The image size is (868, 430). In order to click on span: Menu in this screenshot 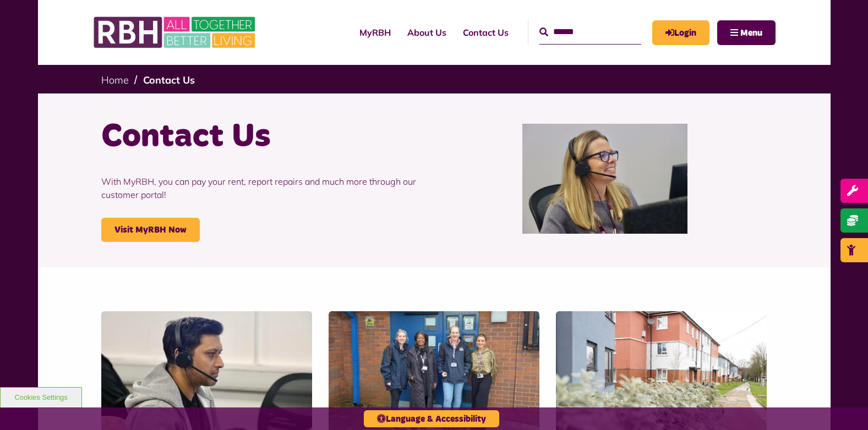, I will do `click(751, 33)`.